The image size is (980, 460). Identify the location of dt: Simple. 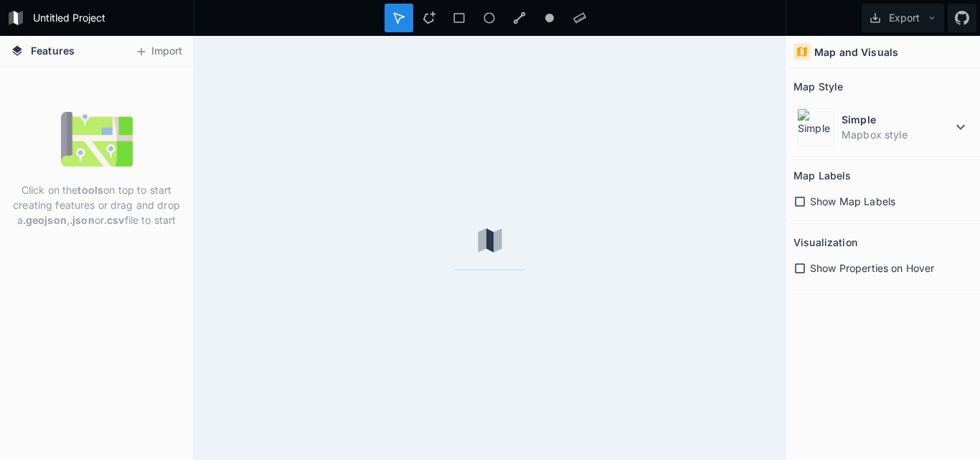
(897, 119).